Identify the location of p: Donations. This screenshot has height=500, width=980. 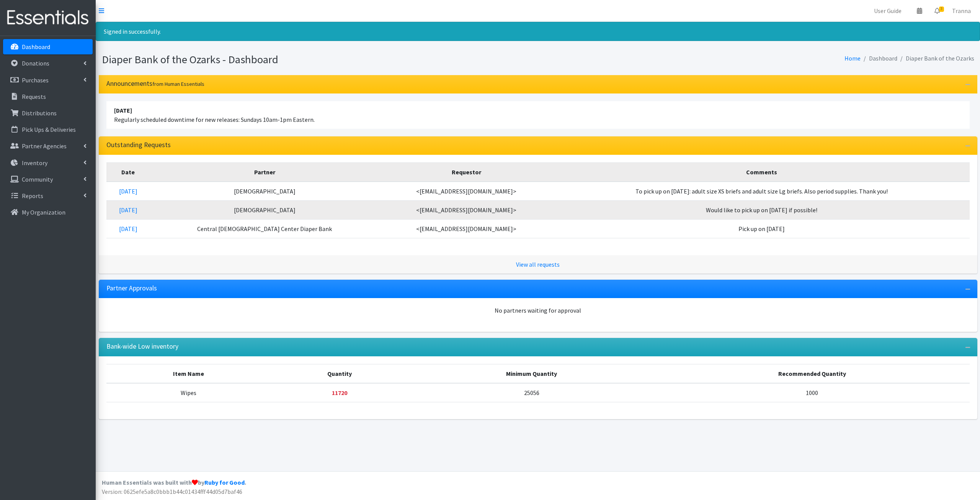
(36, 64).